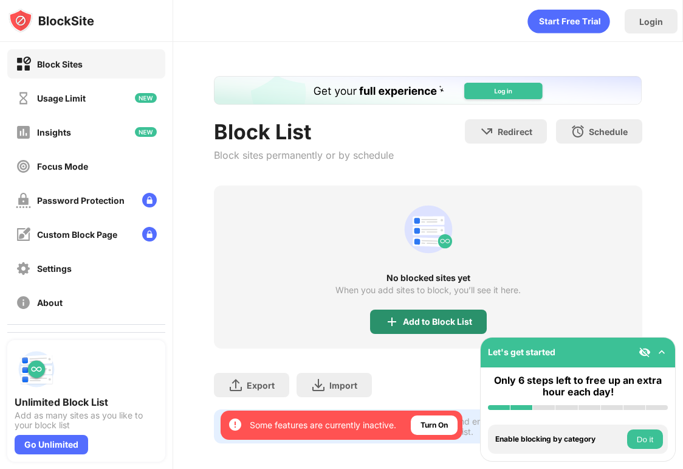  Describe the element at coordinates (81, 200) in the screenshot. I see `div: Password Protection` at that location.